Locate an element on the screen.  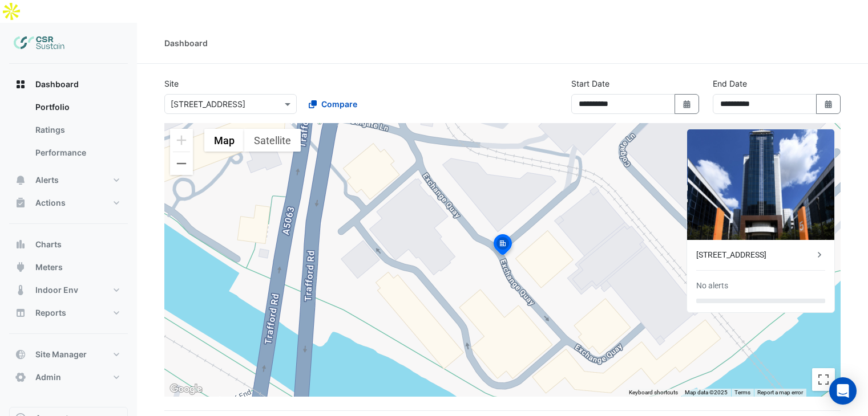
img: 5 Exchange Quay is located at coordinates (761, 185).